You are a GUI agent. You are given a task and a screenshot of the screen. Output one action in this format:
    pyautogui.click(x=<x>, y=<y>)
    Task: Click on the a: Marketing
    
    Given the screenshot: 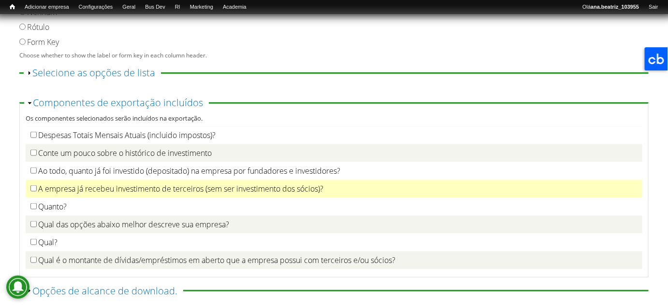 What is the action you would take?
    pyautogui.click(x=202, y=7)
    